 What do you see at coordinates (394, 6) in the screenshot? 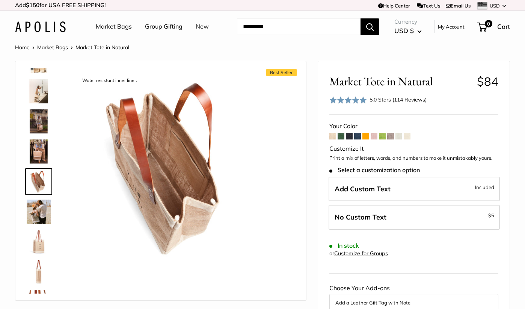
I see `a: Help Center` at bounding box center [394, 6].